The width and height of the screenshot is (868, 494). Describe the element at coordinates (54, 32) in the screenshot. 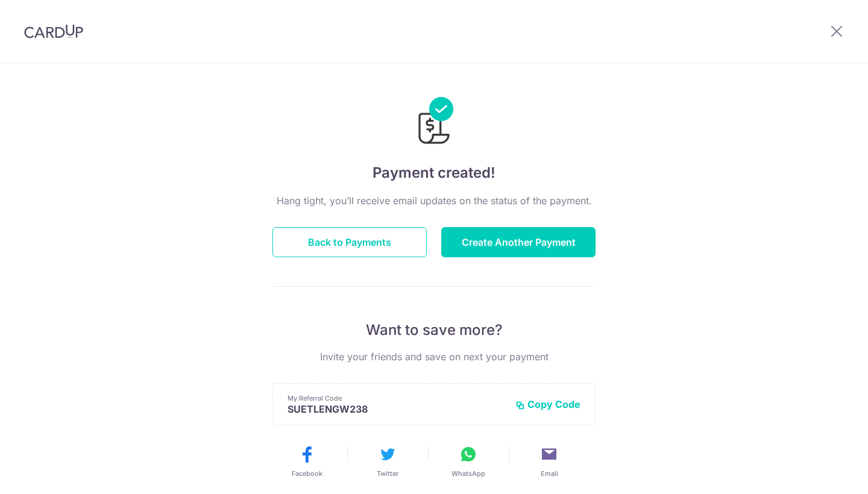

I see `img: CardUp` at that location.